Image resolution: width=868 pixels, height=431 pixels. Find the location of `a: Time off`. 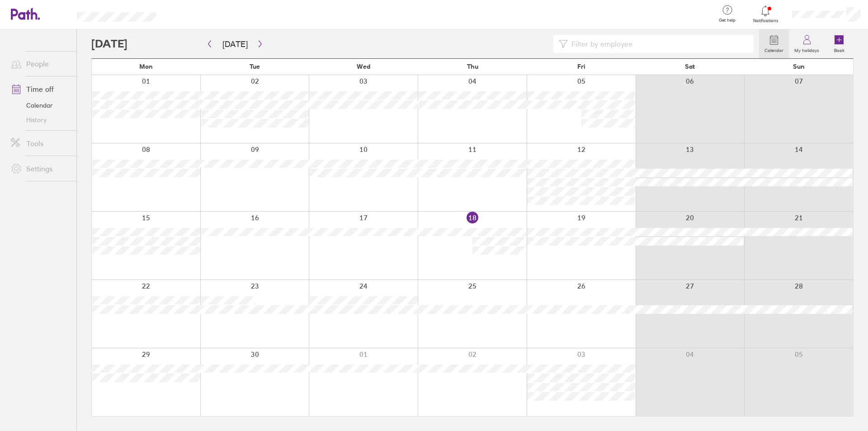

a: Time off is located at coordinates (40, 89).